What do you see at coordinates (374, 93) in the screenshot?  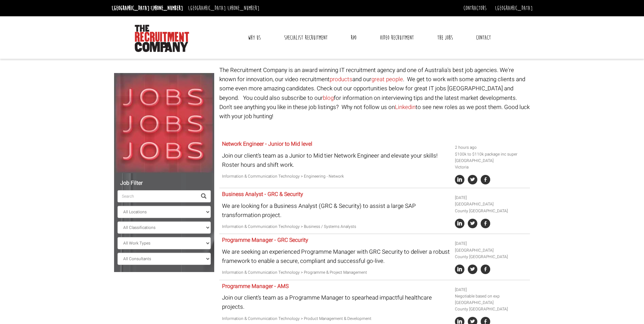 I see `p: The Recruitment Company is an award winning IT recruitment agency and one of Australia's best job...` at bounding box center [374, 93].